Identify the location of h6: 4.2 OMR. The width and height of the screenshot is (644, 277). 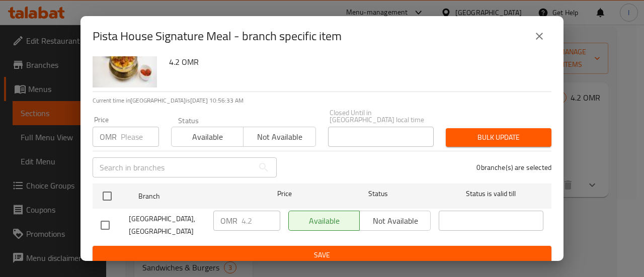
(356, 62).